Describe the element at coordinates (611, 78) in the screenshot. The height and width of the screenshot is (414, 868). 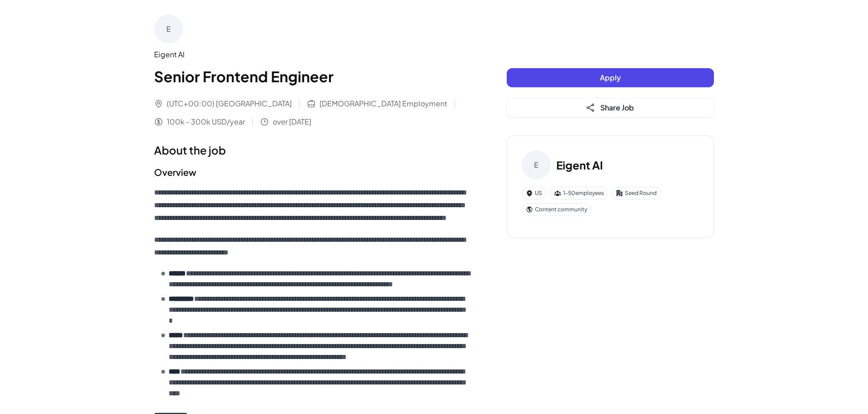
I see `button: Apply` at that location.